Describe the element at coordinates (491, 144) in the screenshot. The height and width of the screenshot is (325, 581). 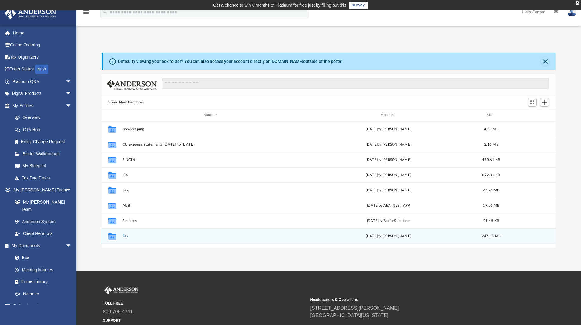
I see `span: 3.16 MB` at that location.